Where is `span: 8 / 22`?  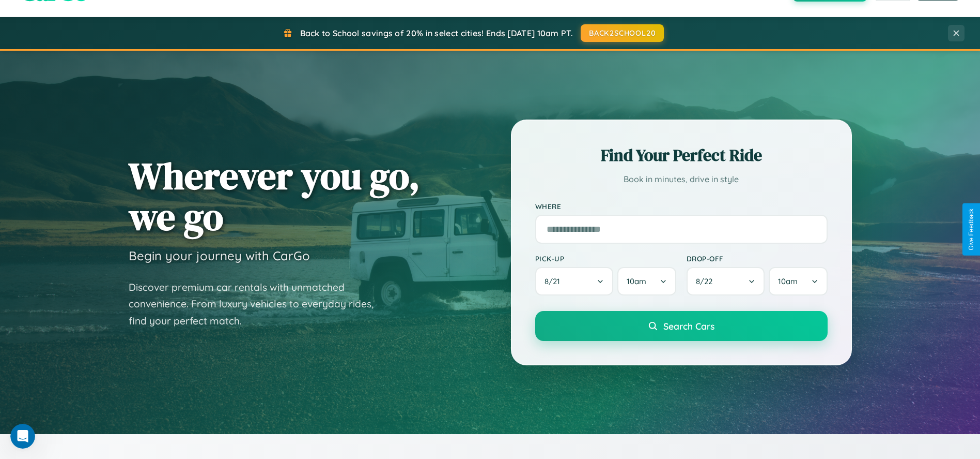
span: 8 / 22 is located at coordinates (707, 281).